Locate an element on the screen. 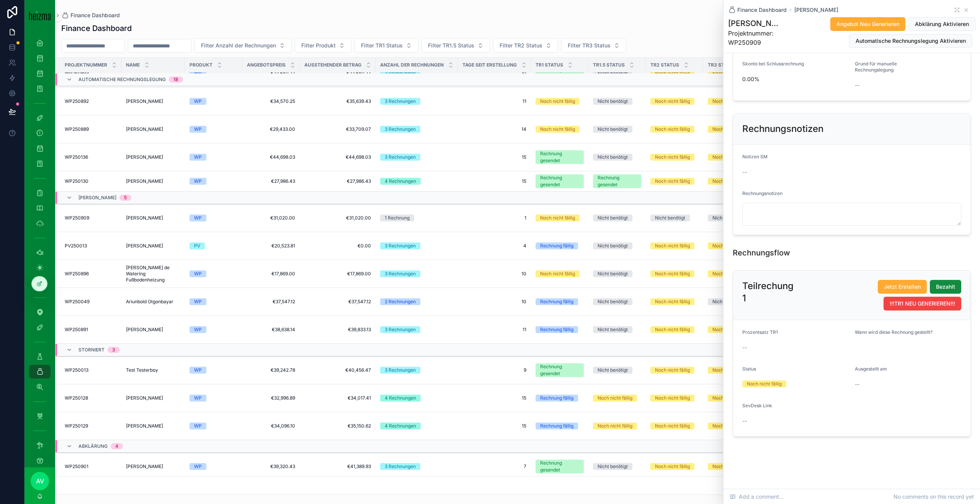 The height and width of the screenshot is (504, 980). span: Jetzt Erstellen is located at coordinates (902, 287).